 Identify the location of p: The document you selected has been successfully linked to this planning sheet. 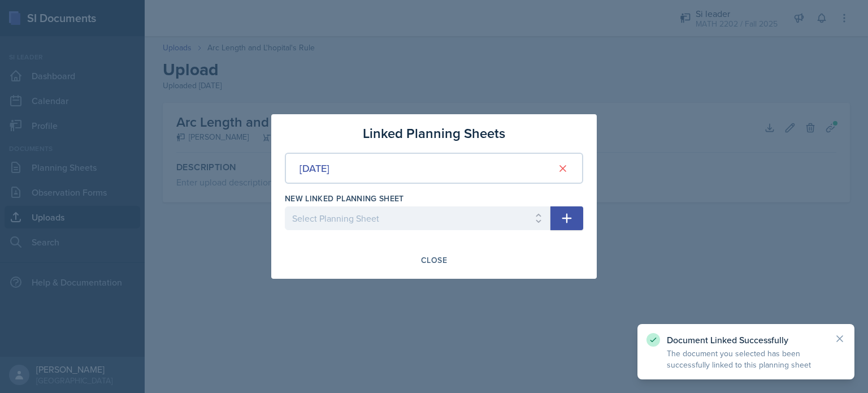
(746, 359).